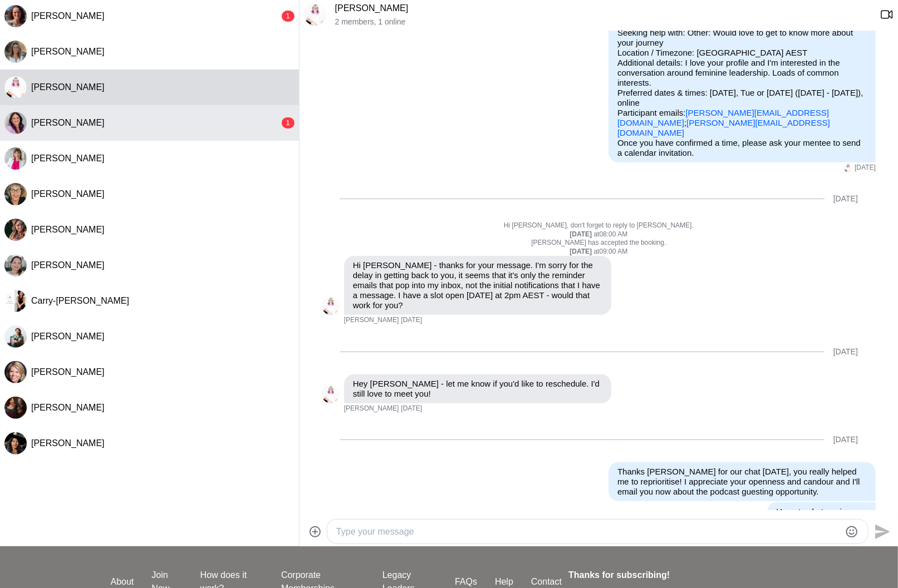 The height and width of the screenshot is (588, 898). I want to click on div: Alicia Visser, so click(16, 52).